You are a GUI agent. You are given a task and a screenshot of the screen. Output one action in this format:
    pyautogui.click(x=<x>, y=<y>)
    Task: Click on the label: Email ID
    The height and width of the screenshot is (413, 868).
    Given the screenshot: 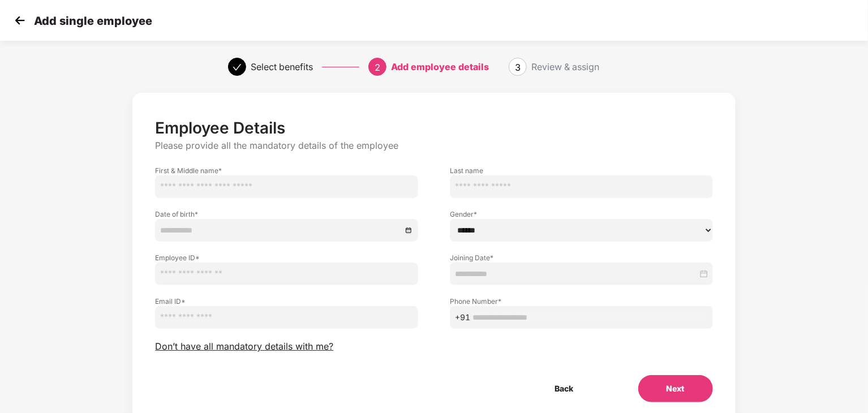 What is the action you would take?
    pyautogui.click(x=286, y=301)
    